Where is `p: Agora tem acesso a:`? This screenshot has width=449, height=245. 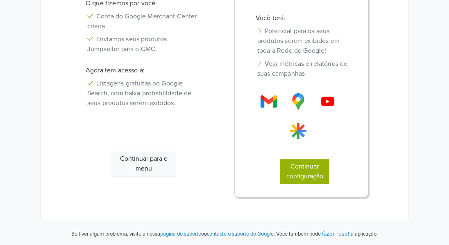
p: Agora tem acesso a: is located at coordinates (144, 70).